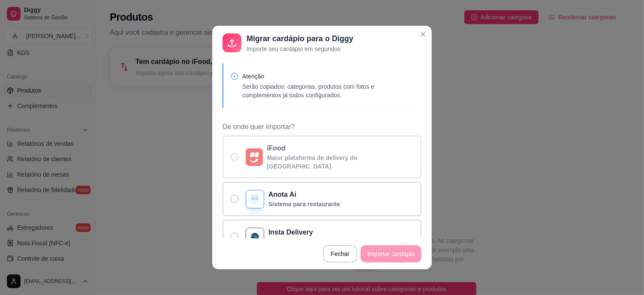 This screenshot has height=295, width=644. I want to click on p: Migrar cardápio para o Diggy, so click(300, 39).